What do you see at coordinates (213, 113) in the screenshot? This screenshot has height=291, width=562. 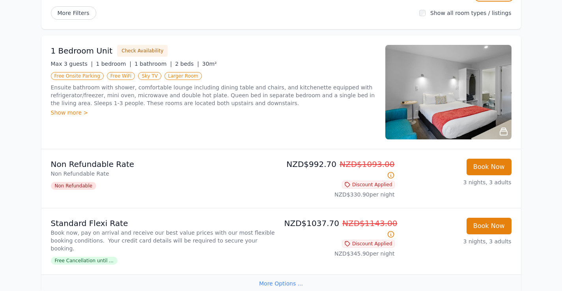 I see `div: Show more >` at bounding box center [213, 113].